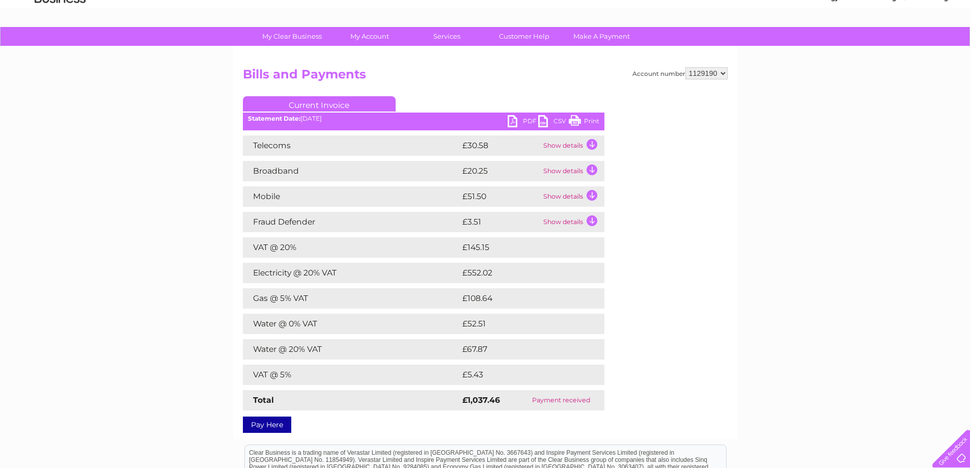  I want to click on a: Energy, so click(828, 47).